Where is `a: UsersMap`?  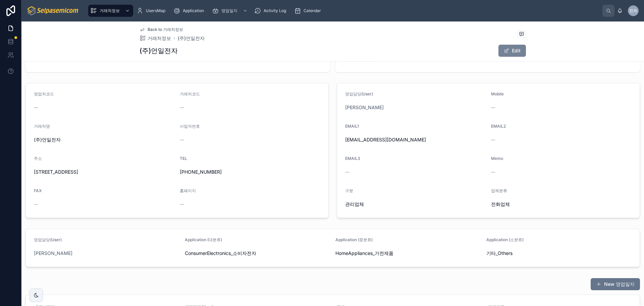
a: UsersMap is located at coordinates (152, 11).